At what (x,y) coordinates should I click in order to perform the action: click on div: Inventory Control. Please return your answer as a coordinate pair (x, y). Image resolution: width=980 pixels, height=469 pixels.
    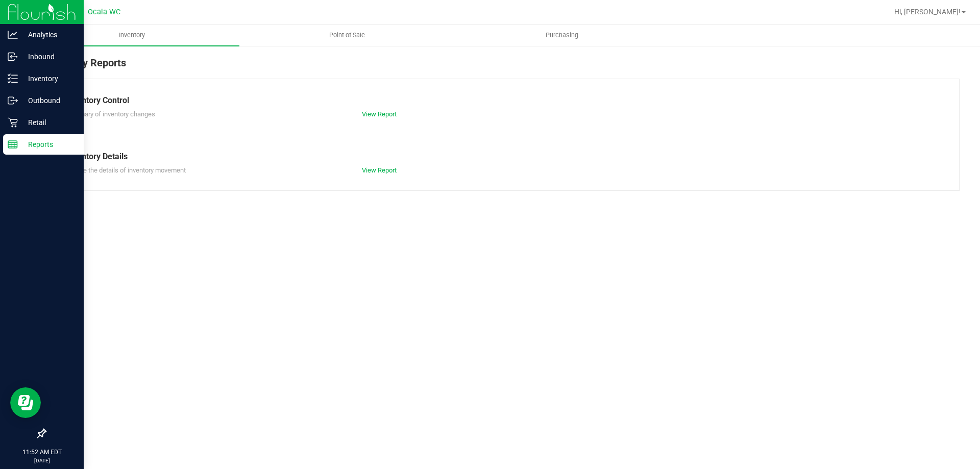
    Looking at the image, I should click on (503, 101).